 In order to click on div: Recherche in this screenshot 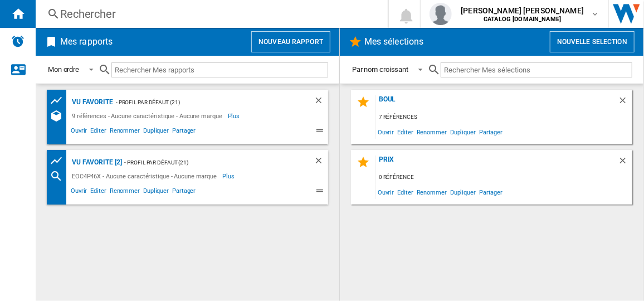, I will do `click(59, 176)`.